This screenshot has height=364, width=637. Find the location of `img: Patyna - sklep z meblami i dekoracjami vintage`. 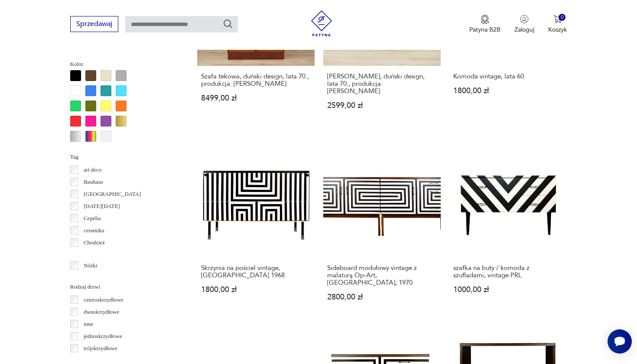

img: Patyna - sklep z meblami i dekoracjami vintage is located at coordinates (322, 24).